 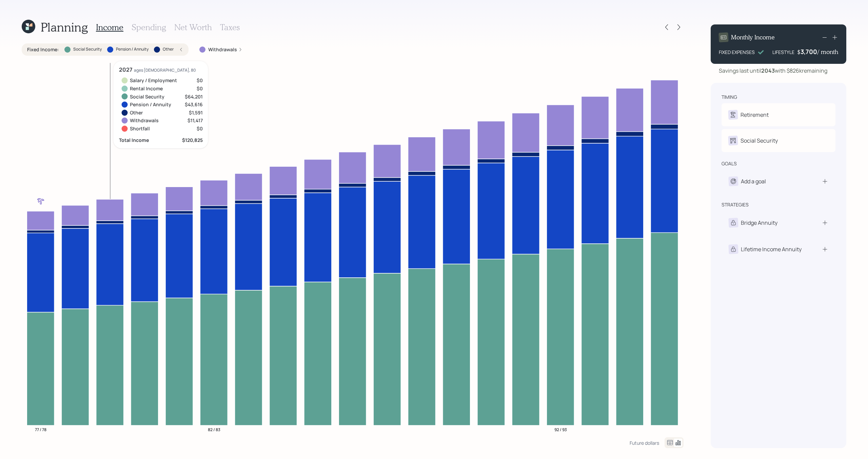 What do you see at coordinates (759, 223) in the screenshot?
I see `div: Bridge Annuity` at bounding box center [759, 223].